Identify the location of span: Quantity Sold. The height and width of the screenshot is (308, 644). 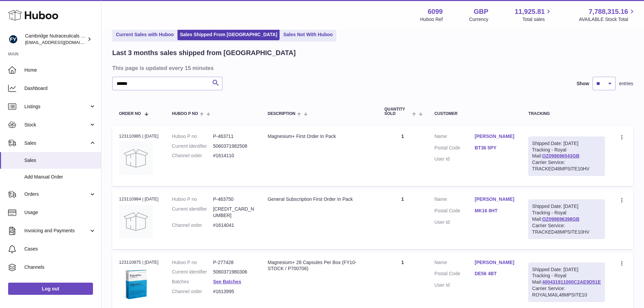
(397, 112).